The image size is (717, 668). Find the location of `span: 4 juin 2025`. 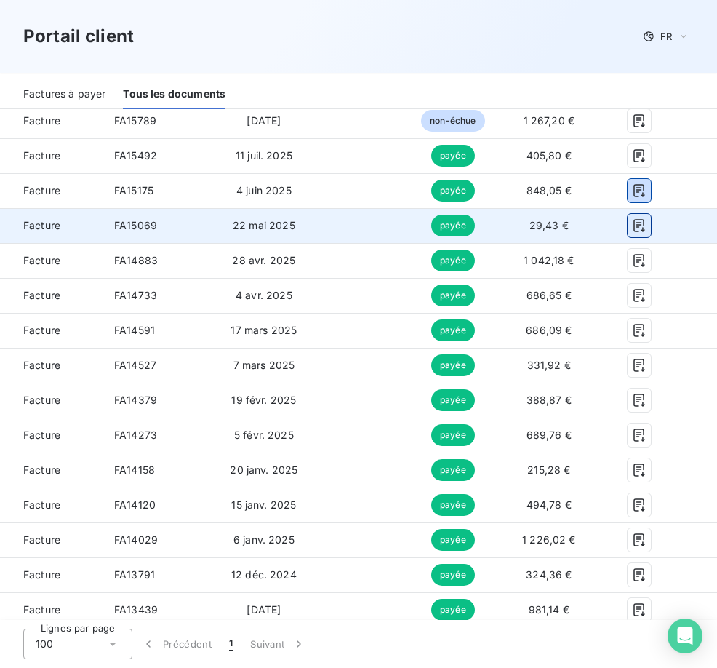

span: 4 juin 2025 is located at coordinates (264, 190).